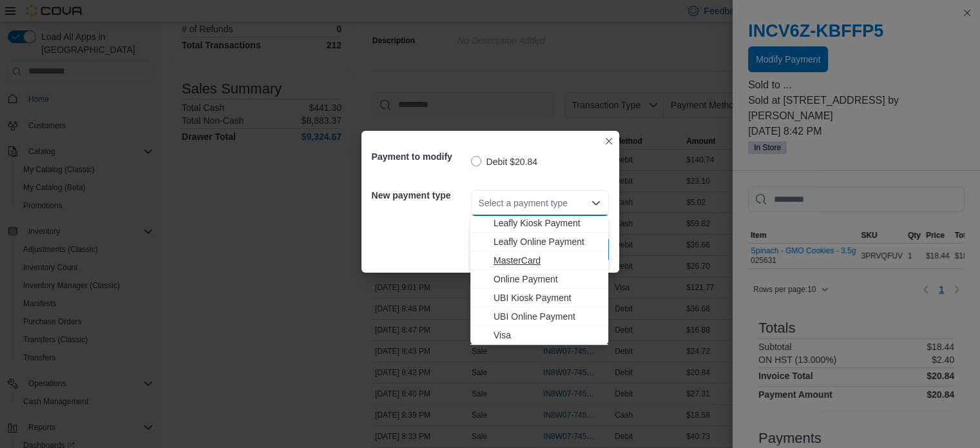  I want to click on button: Visa, so click(539, 335).